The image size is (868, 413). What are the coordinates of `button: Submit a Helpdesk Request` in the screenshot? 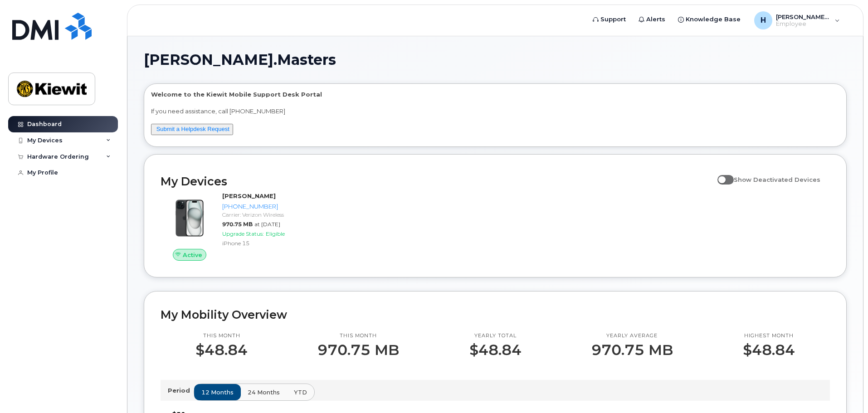 It's located at (192, 129).